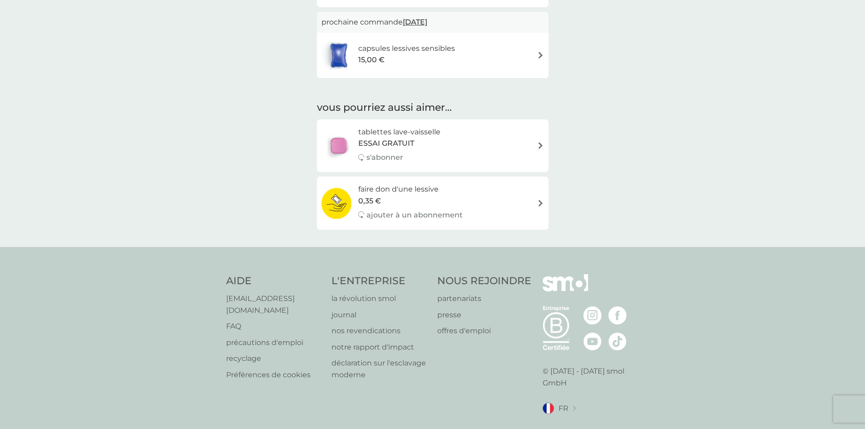 This screenshot has height=429, width=865. I want to click on a: déclaration sur l'esclavage moderne, so click(380, 369).